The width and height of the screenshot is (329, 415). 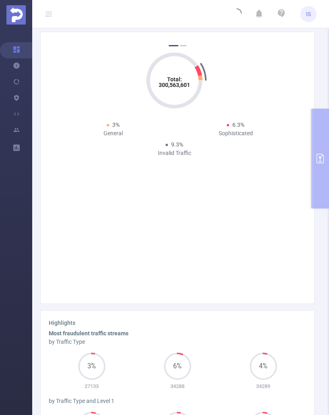 What do you see at coordinates (174, 46) in the screenshot?
I see `button: 1` at bounding box center [174, 46].